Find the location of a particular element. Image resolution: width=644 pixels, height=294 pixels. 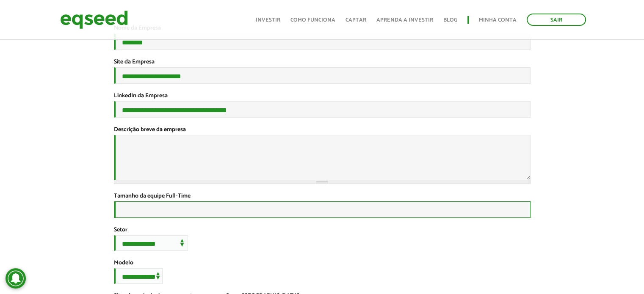

label: Tamanho da equipe Full-Time is located at coordinates (152, 196).